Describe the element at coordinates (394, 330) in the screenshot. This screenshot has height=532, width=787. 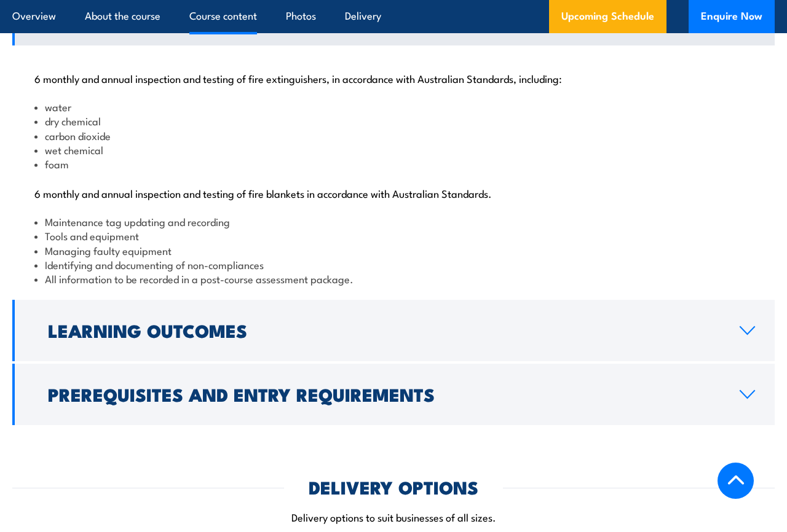
I see `a: Learning Outcomes` at that location.